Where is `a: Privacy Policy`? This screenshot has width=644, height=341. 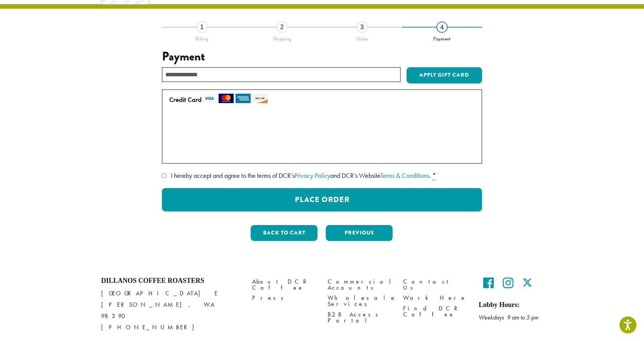 a: Privacy Policy is located at coordinates (312, 175).